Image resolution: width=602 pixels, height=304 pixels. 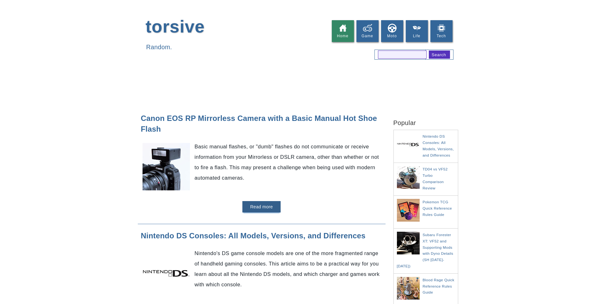 What do you see at coordinates (409, 178) in the screenshot?
I see `img: TD04 vs VF52 Turbo Comparison Review` at bounding box center [409, 178].